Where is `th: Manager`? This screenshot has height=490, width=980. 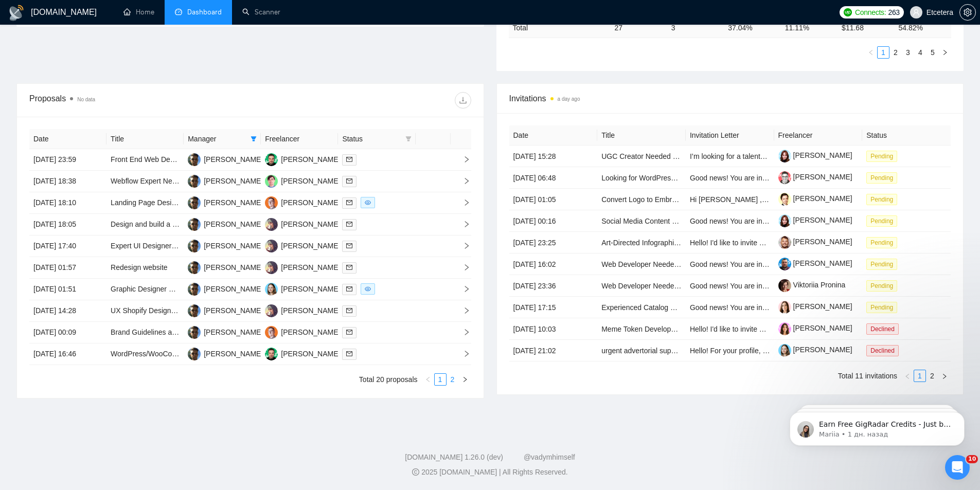
th: Manager is located at coordinates (223, 139).